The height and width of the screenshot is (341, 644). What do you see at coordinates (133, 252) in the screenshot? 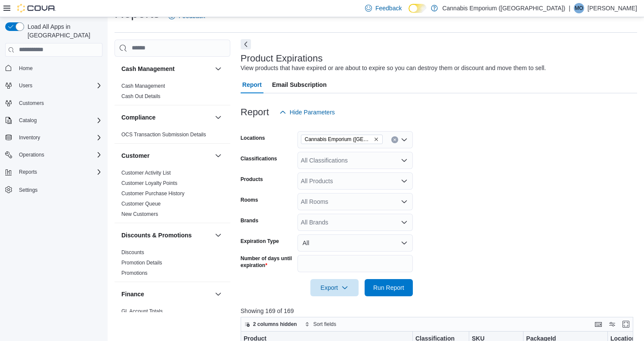
I see `a: Discounts` at bounding box center [133, 252].